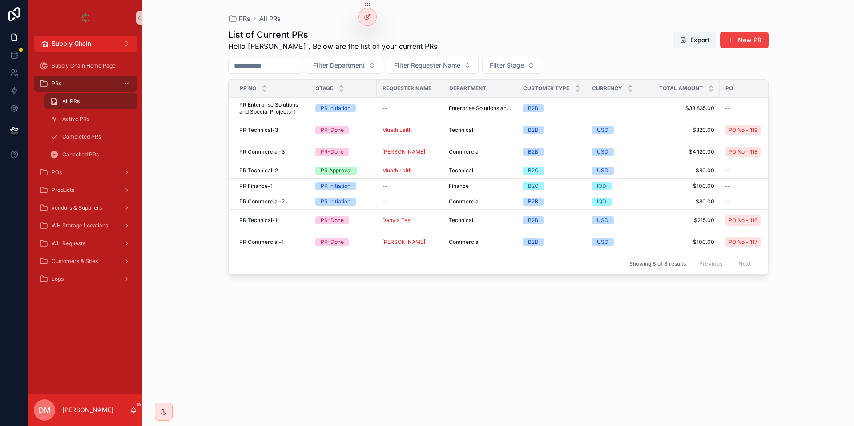 This screenshot has width=854, height=426. What do you see at coordinates (85, 261) in the screenshot?
I see `a: Customers & Sites` at bounding box center [85, 261].